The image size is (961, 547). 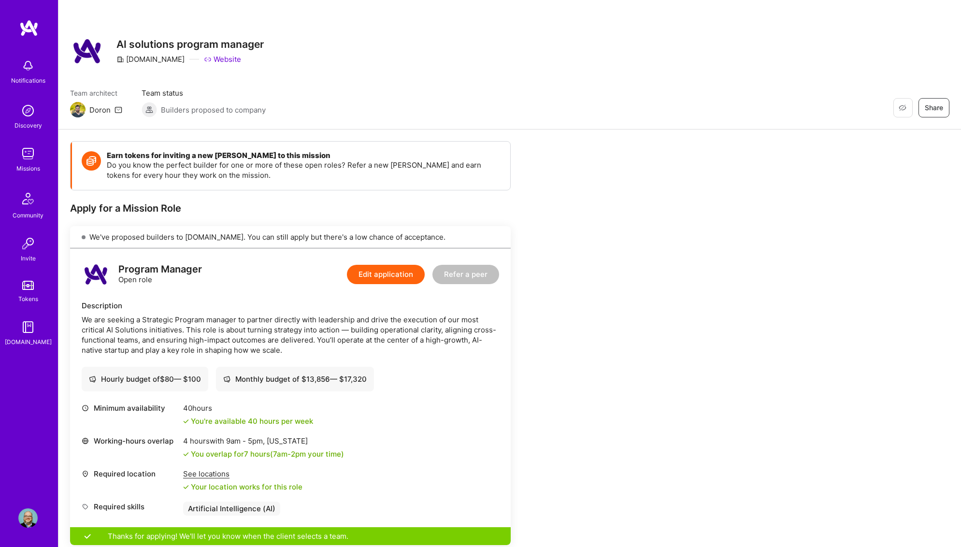 What do you see at coordinates (203, 93) in the screenshot?
I see `span: Team status` at bounding box center [203, 93].